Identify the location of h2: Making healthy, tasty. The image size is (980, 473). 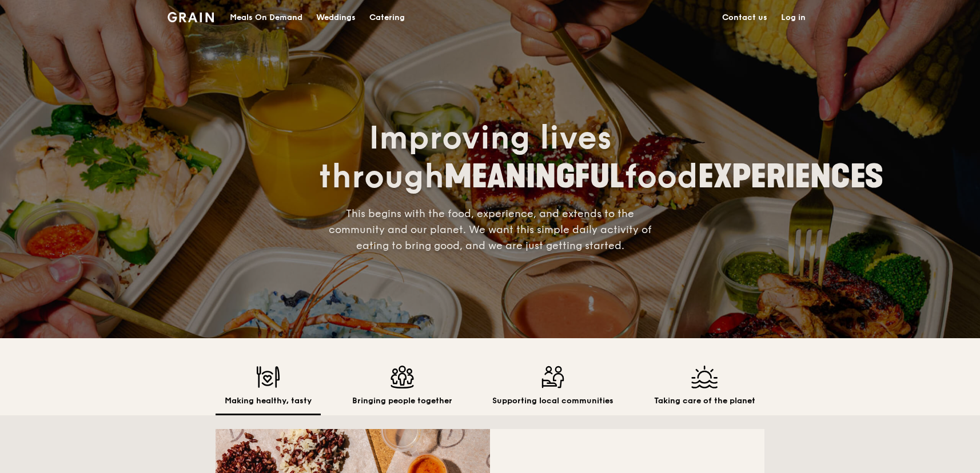
(268, 401).